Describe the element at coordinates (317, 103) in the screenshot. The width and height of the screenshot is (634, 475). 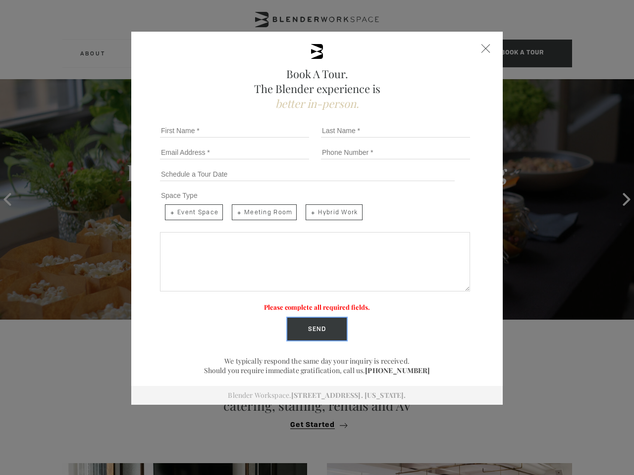
I see `span: better in-person.` at that location.